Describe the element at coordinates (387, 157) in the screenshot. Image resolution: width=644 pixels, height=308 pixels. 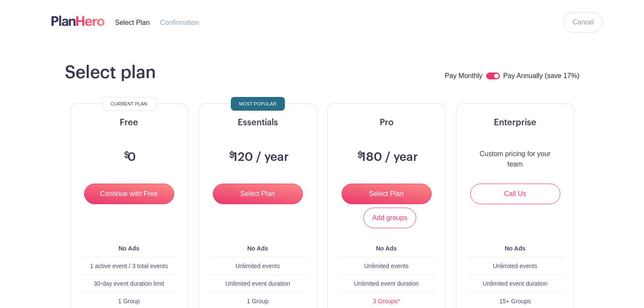
I see `h3: 180 / year` at that location.